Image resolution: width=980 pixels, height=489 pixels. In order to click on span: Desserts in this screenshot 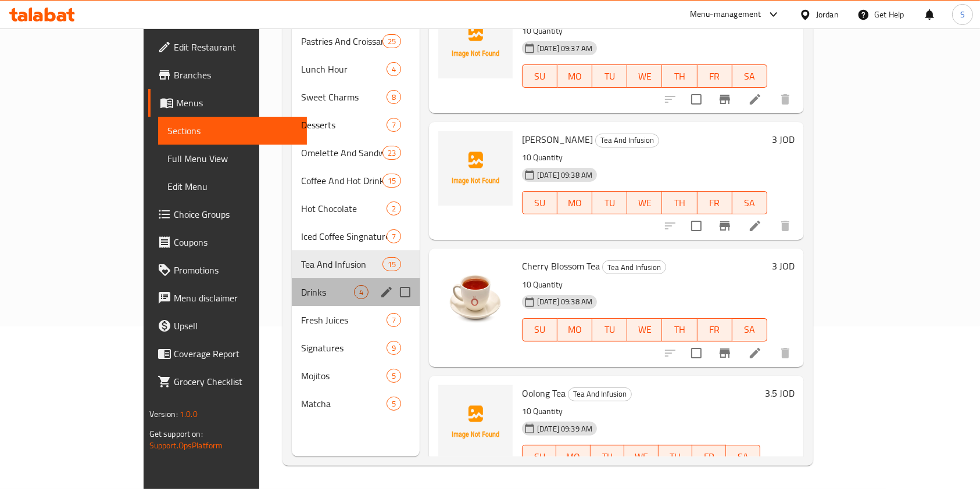, I will do `click(344, 125)`.